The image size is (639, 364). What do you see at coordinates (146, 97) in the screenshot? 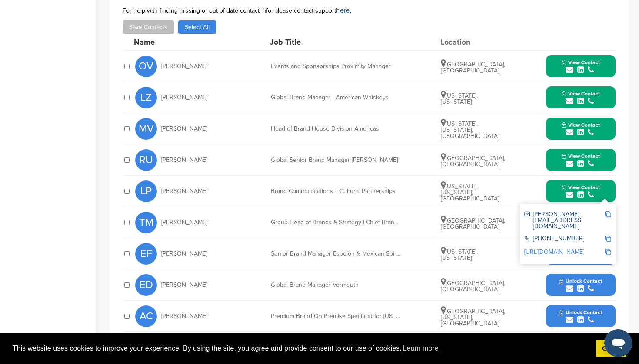
I see `span: LZ` at bounding box center [146, 97].